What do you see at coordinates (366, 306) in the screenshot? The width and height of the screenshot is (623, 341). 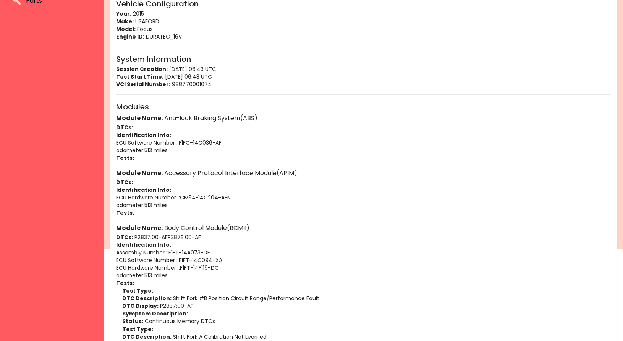 I see `p: P2837:00-AF` at bounding box center [366, 306].